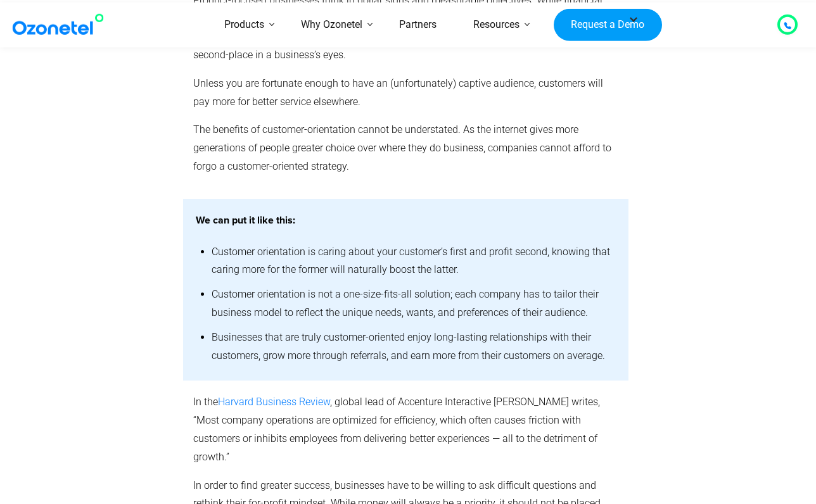 The width and height of the screenshot is (816, 504). Describe the element at coordinates (413, 347) in the screenshot. I see `li: Businesses that are truly customer-oriented enjoy long-lasting relationships with their customers...` at that location.